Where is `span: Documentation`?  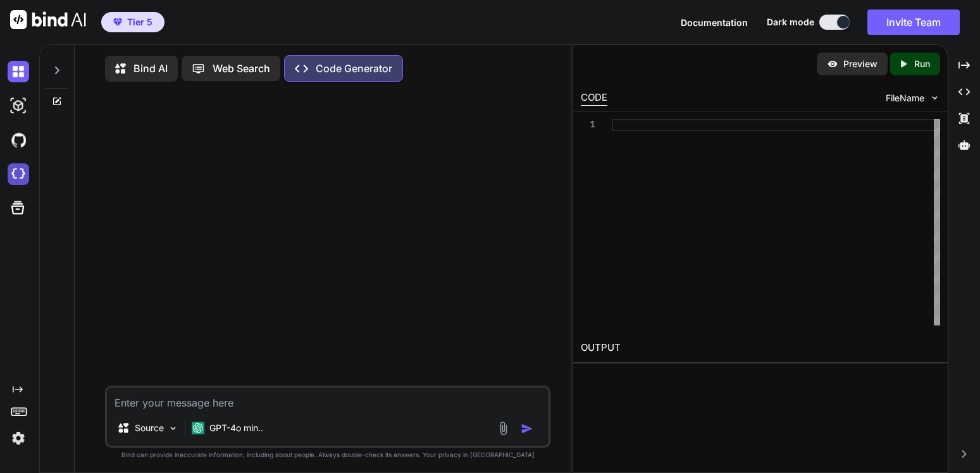 span: Documentation is located at coordinates (714, 22).